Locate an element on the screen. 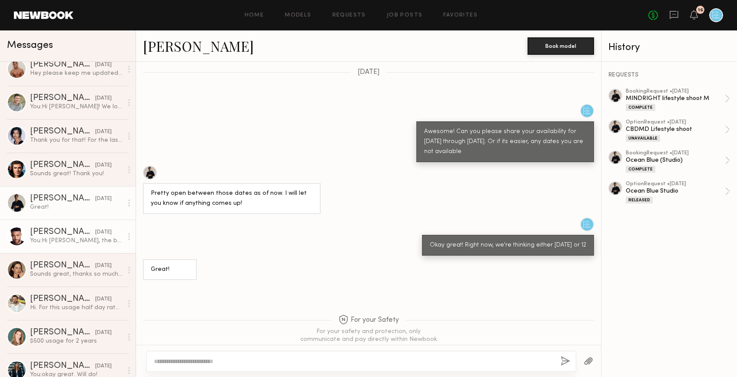 The width and height of the screenshot is (737, 377). div: Unavailable is located at coordinates (643, 138).